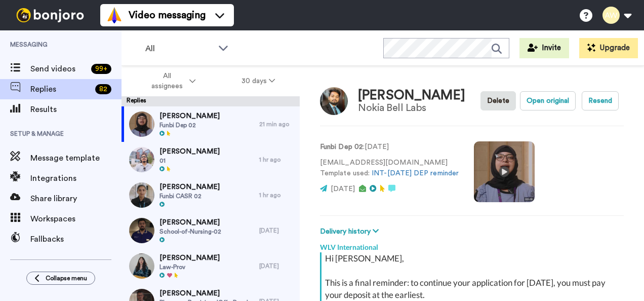 This screenshot has height=301, width=644. What do you see at coordinates (76, 199) in the screenshot?
I see `span: Share library` at bounding box center [76, 199].